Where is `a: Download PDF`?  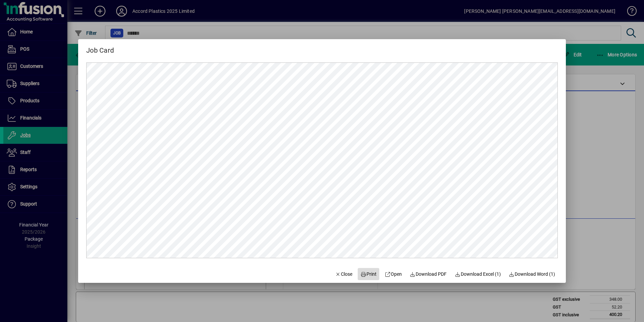
a: Download PDF is located at coordinates (428, 274).